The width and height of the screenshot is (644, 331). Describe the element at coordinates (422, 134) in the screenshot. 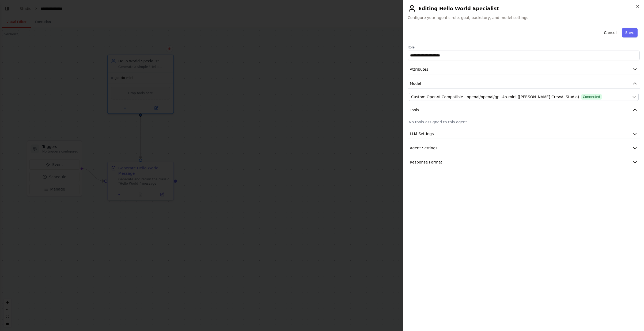

I see `span: LLM Settings` at that location.